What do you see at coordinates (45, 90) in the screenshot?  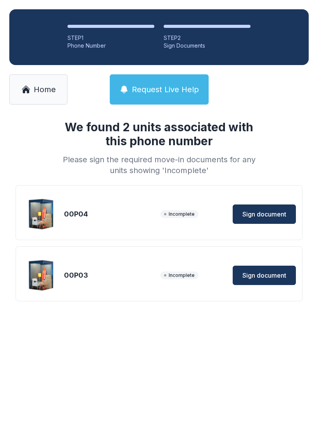 I see `span: Home` at bounding box center [45, 90].